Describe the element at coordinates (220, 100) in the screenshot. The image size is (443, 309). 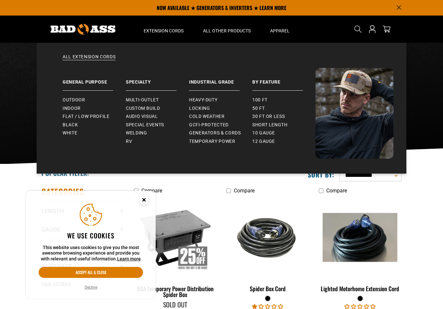
I see `a: Heavy-Duty` at that location.